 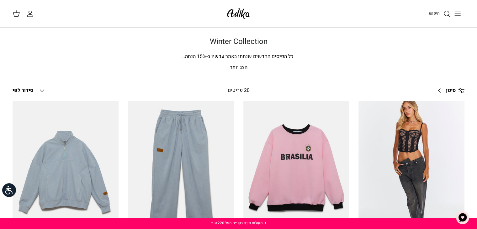 I want to click on span: חיפוש, so click(x=435, y=13).